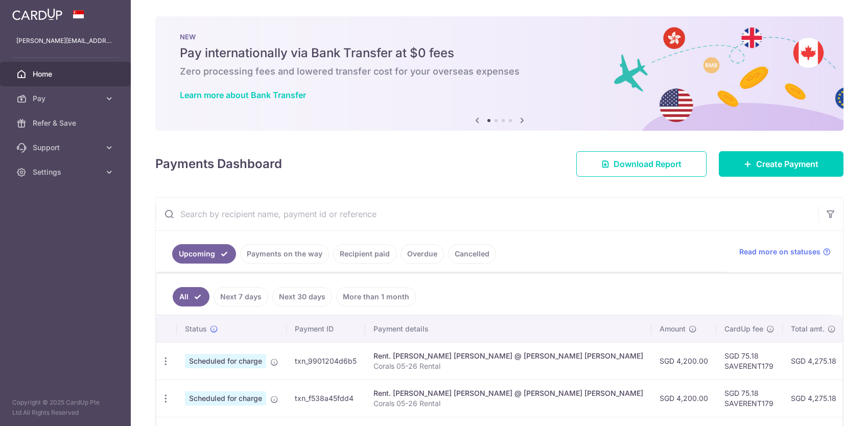 Image resolution: width=868 pixels, height=426 pixels. What do you see at coordinates (647, 164) in the screenshot?
I see `span: Download Report` at bounding box center [647, 164].